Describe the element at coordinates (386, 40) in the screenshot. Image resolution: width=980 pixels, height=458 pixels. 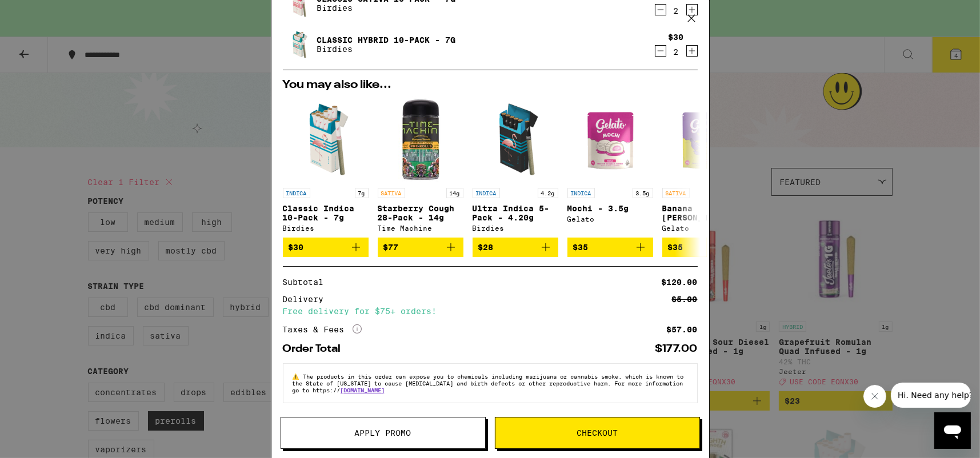
I see `a: Classic Hybrid 10-Pack - 7g` at that location.